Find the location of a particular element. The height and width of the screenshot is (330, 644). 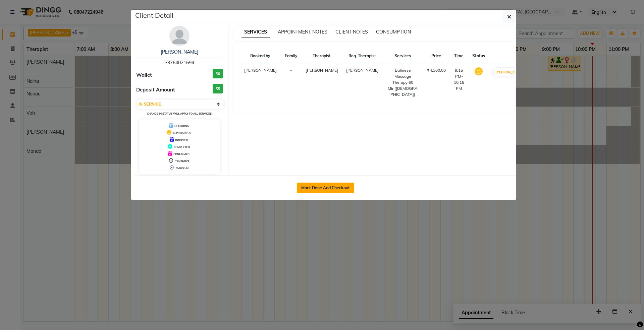

span: CONSUMPTION is located at coordinates (393, 32).